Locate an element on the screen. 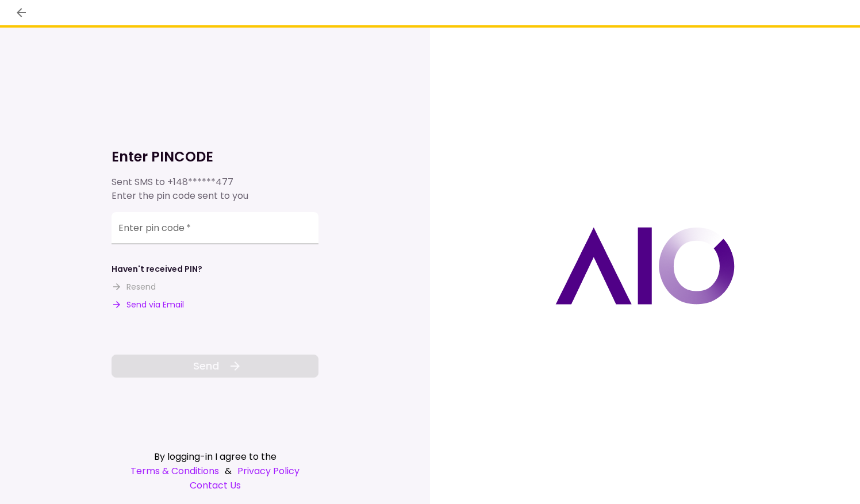 The width and height of the screenshot is (860, 504). div: Haven't received PIN? is located at coordinates (157, 268).